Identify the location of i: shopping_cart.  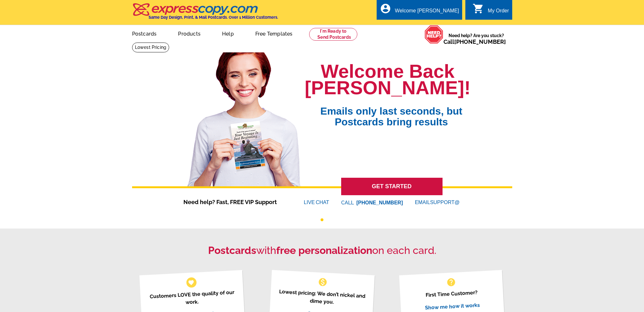
(478, 8).